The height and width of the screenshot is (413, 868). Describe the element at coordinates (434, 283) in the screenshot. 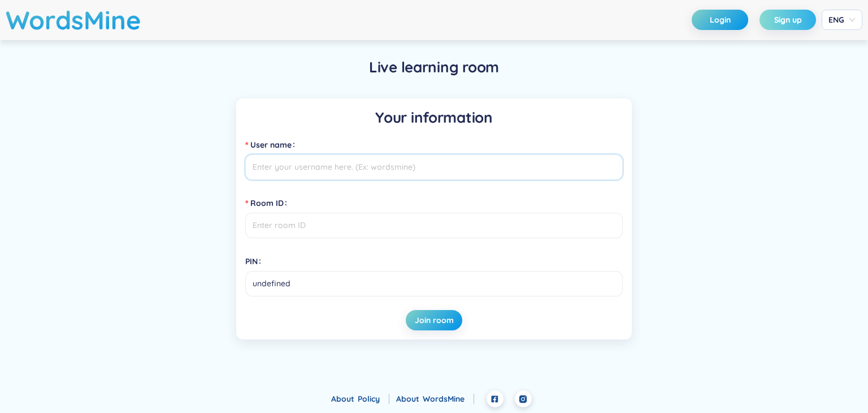

I see `input: PIN` at that location.